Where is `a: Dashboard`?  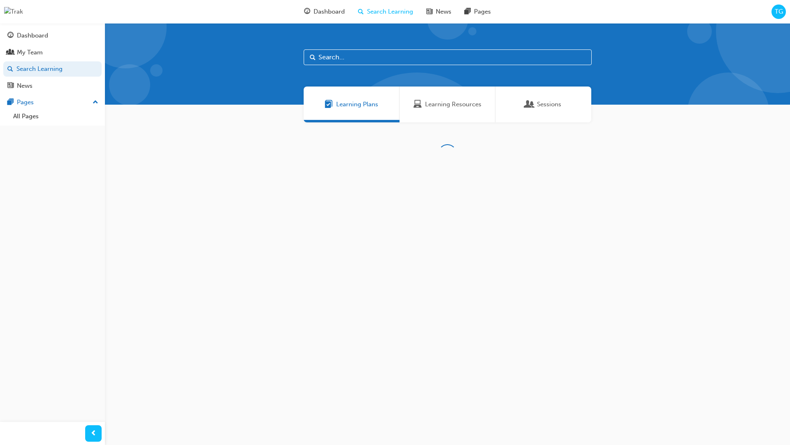 a: Dashboard is located at coordinates (52, 35).